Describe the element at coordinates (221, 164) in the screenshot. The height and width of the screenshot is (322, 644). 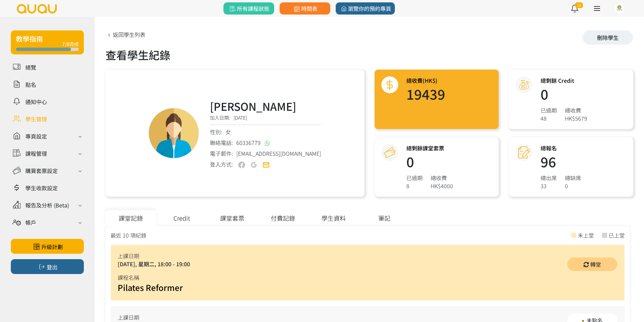
I see `div: 登入方式:` at that location.